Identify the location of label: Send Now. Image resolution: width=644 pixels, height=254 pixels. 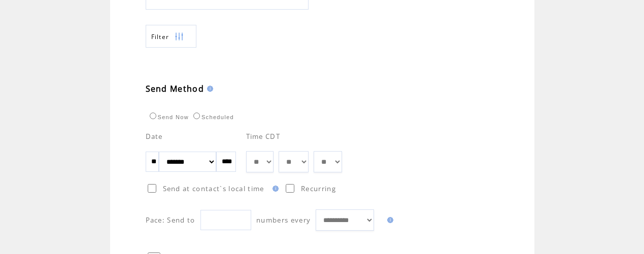
(168, 117).